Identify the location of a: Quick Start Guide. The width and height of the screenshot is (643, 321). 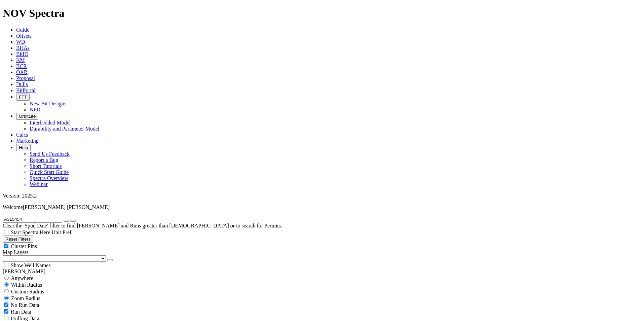
(49, 172).